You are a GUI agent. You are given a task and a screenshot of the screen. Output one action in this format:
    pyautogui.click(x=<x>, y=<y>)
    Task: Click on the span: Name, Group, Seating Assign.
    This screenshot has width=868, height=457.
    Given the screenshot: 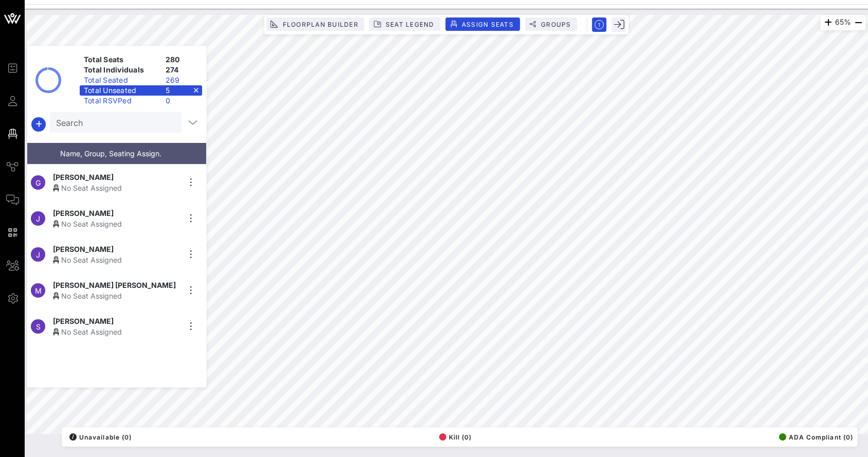 What is the action you would take?
    pyautogui.click(x=111, y=153)
    